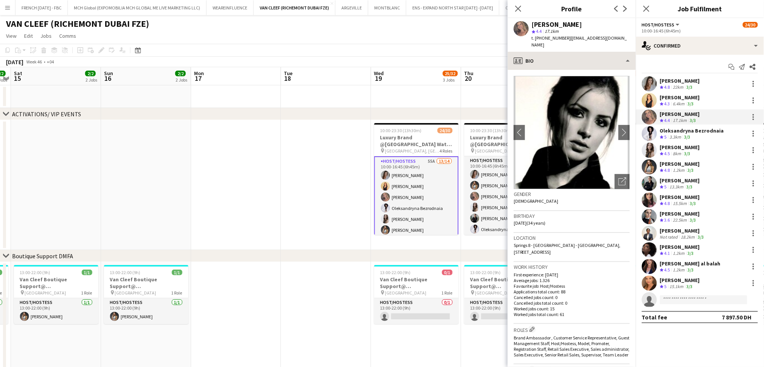 This screenshot has height=367, width=764. What do you see at coordinates (700, 9) in the screenshot?
I see `h3: Job Fulfilment` at bounding box center [700, 9].